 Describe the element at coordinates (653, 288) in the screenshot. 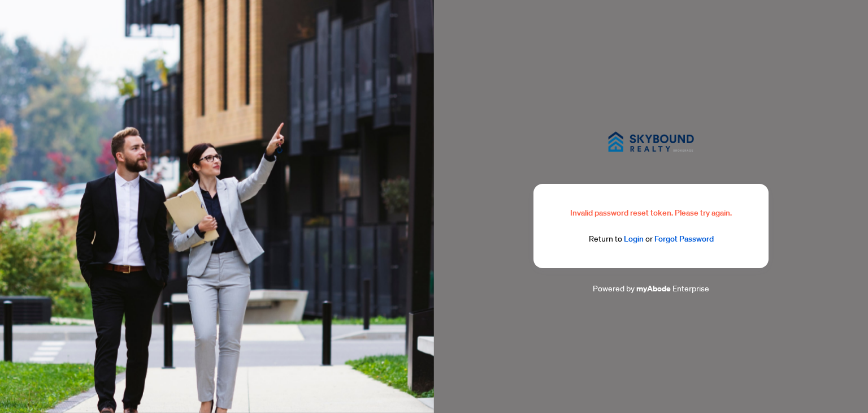

I see `a: myAbode` at that location.